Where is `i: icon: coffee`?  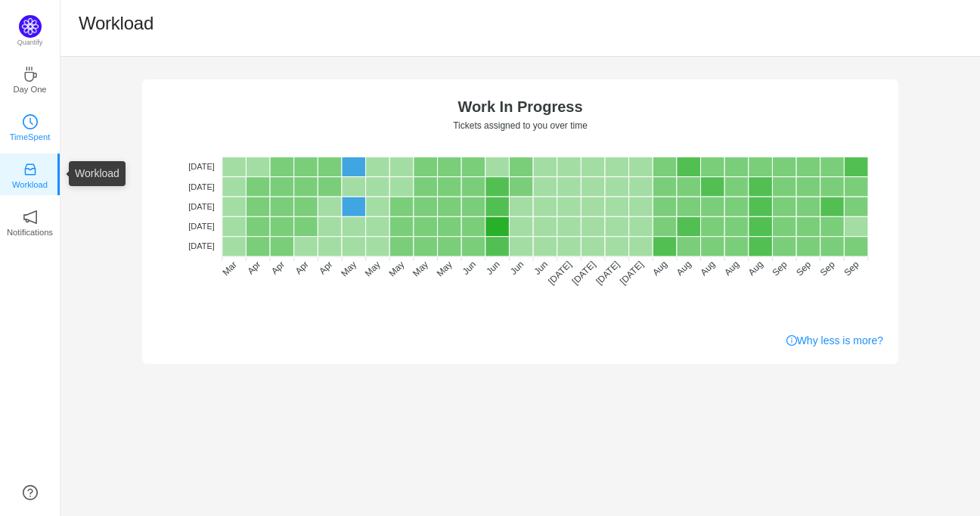
i: icon: coffee is located at coordinates (30, 74).